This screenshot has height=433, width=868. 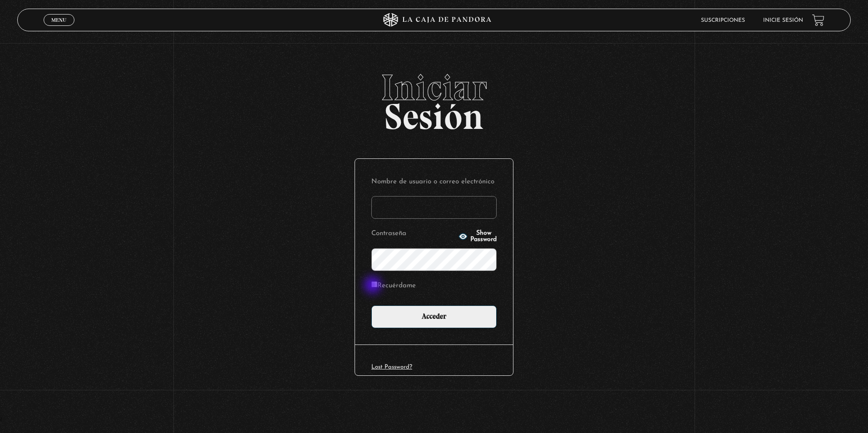 What do you see at coordinates (434, 317) in the screenshot?
I see `input: Acceder` at bounding box center [434, 317].